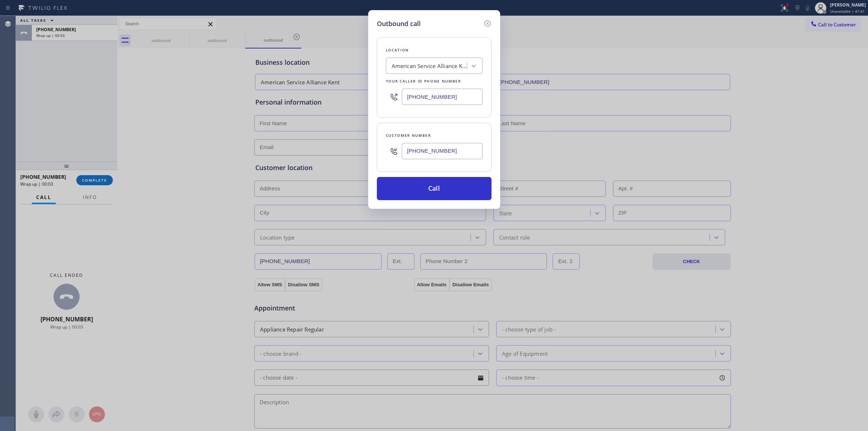  I want to click on button: Call, so click(434, 189).